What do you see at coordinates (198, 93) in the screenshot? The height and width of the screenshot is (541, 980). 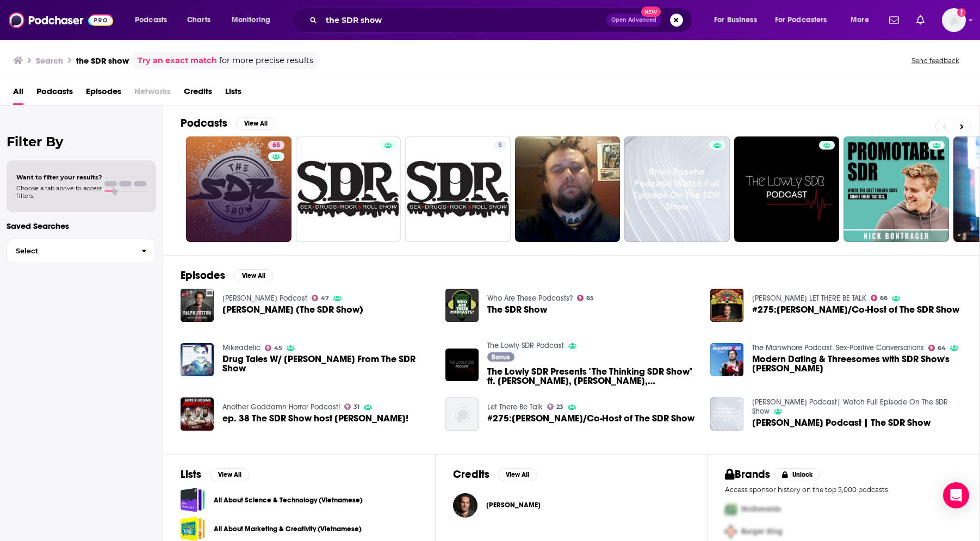 I see `span: Credits` at bounding box center [198, 93].